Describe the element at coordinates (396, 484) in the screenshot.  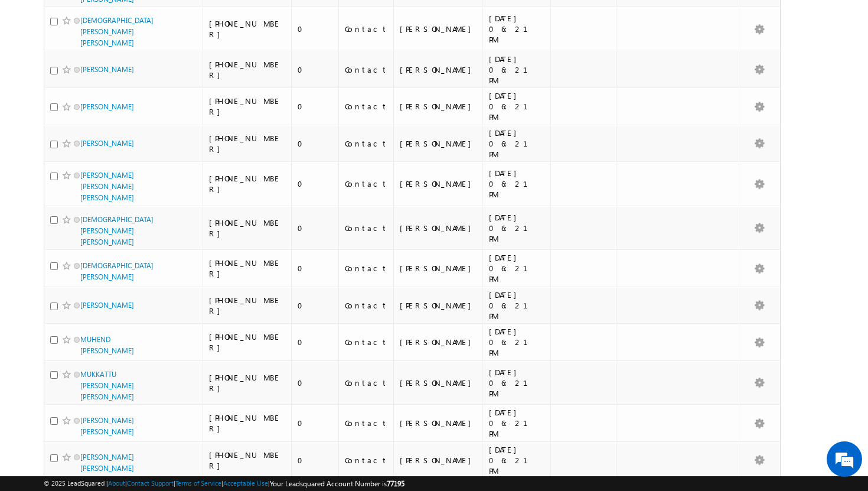
I see `span: 77195` at that location.